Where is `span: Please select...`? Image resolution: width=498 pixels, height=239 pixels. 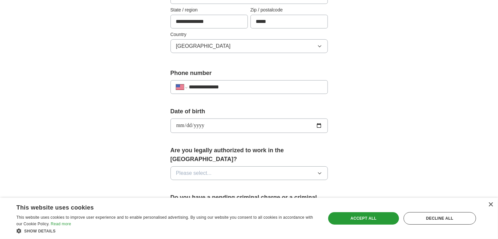
span: Please select... is located at coordinates (194, 174).